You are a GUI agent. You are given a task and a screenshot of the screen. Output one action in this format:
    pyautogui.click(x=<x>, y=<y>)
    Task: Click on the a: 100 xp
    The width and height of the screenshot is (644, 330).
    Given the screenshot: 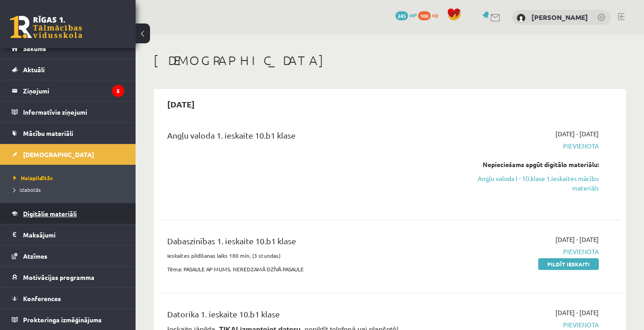 What is the action you would take?
    pyautogui.click(x=430, y=15)
    